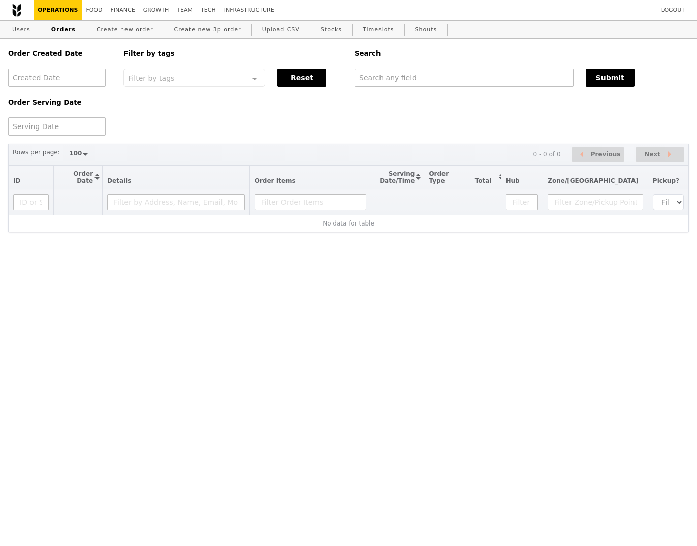  What do you see at coordinates (331, 30) in the screenshot?
I see `a: Stocks` at bounding box center [331, 30].